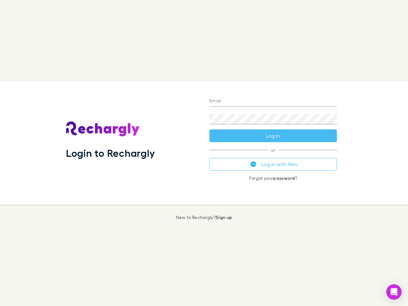 The width and height of the screenshot is (408, 306). Describe the element at coordinates (273, 136) in the screenshot. I see `button: Log in` at that location.